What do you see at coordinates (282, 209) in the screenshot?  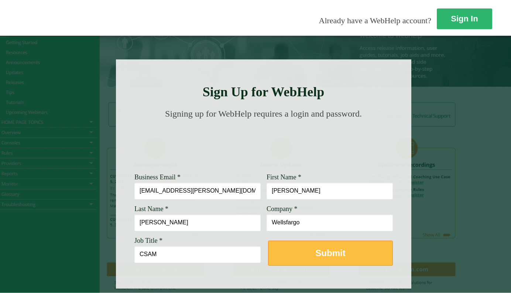 I see `span: Company *` at bounding box center [282, 209].